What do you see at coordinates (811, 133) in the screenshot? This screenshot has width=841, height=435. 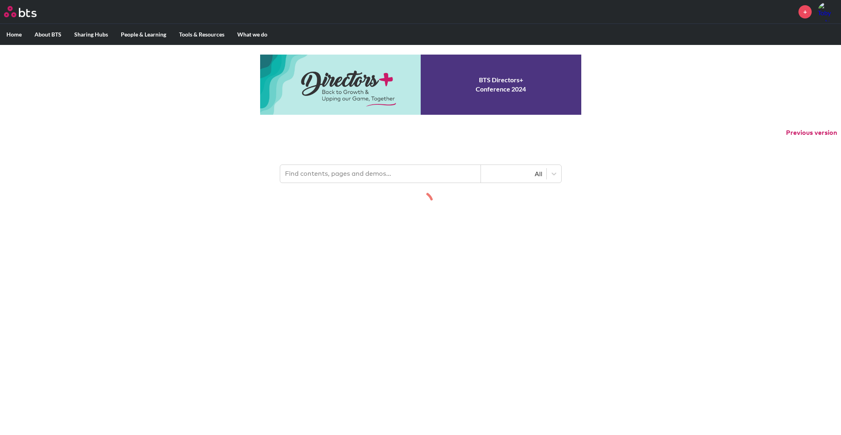 I see `button: Previous version` at bounding box center [811, 133].